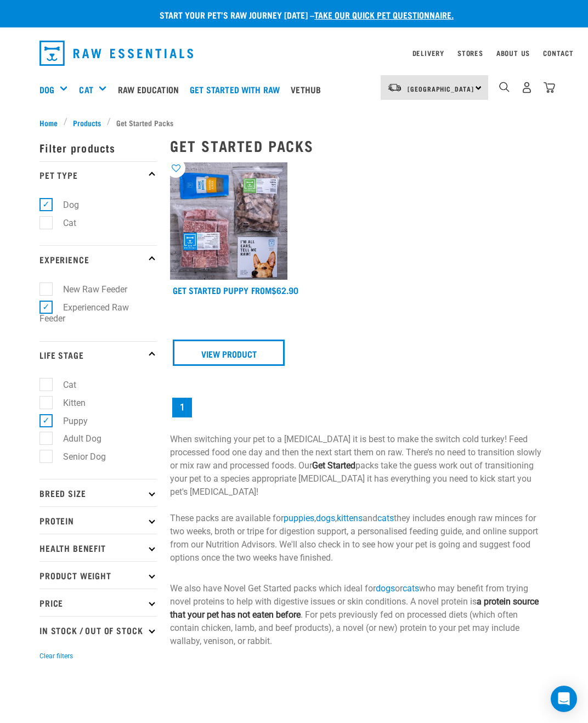  I want to click on a: Dog, so click(46, 90).